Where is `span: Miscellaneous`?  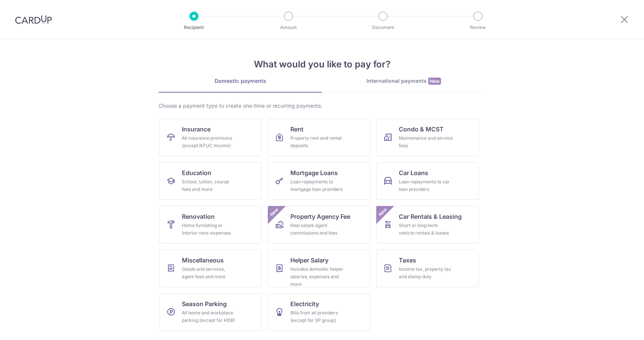 span: Miscellaneous is located at coordinates (203, 260).